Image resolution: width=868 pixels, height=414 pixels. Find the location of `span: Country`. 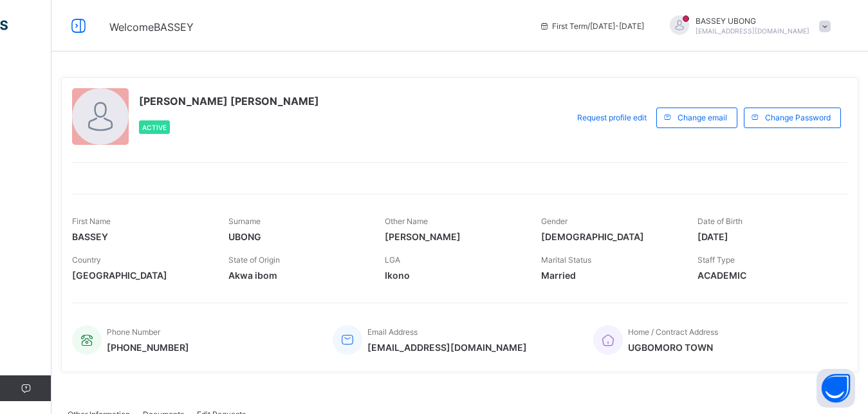

span: Country is located at coordinates (86, 259).